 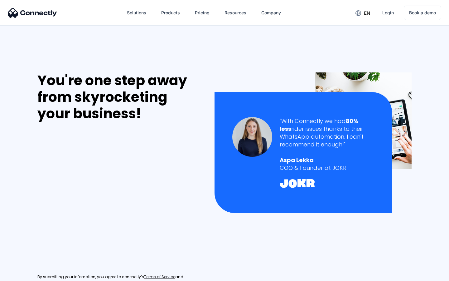 I want to click on div: Solutions, so click(x=137, y=13).